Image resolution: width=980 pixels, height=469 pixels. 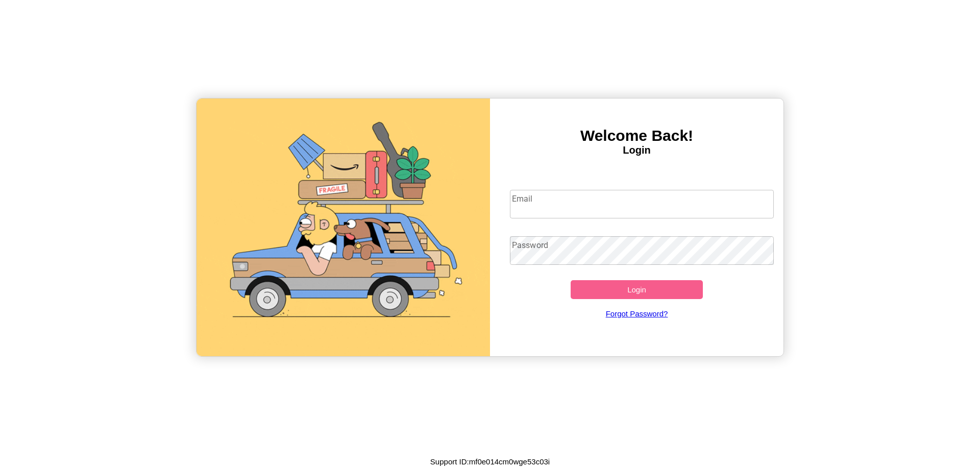 What do you see at coordinates (490, 461) in the screenshot?
I see `p: Support ID: mf0e014cm0wge53c03i` at bounding box center [490, 461].